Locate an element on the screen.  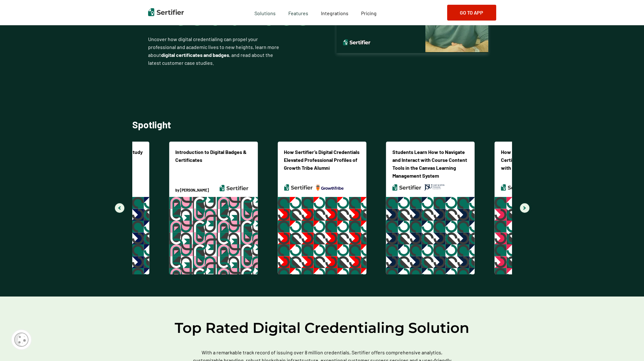
img: growth tribe logo is located at coordinates (330, 187).